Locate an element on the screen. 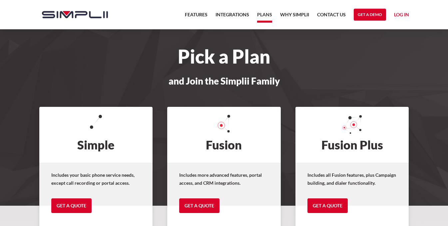 The width and height of the screenshot is (448, 226). a: Get a Demo is located at coordinates (370, 15).